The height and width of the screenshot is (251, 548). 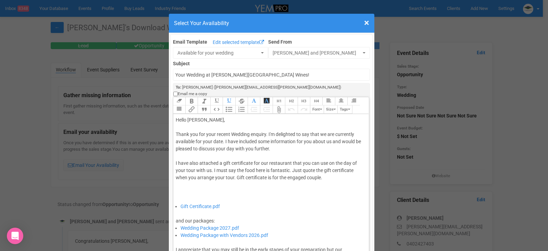 I want to click on button: Underline Colour, so click(x=229, y=101).